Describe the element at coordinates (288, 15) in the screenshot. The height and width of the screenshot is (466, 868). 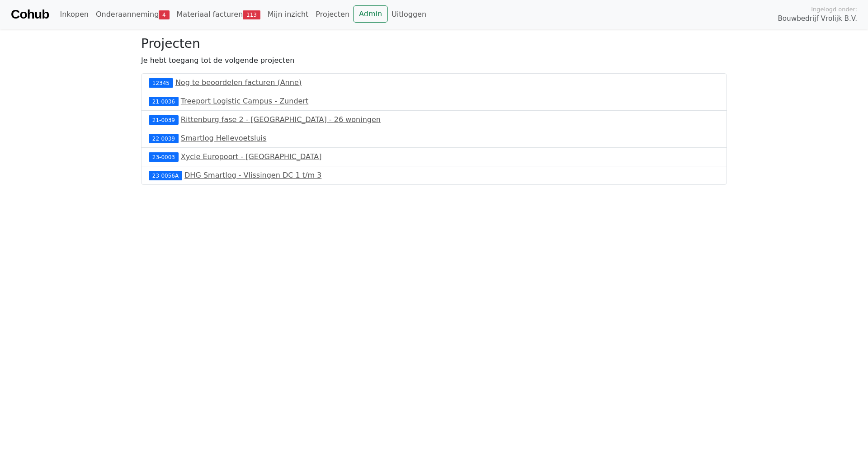
I see `a: Mijn inzicht` at that location.